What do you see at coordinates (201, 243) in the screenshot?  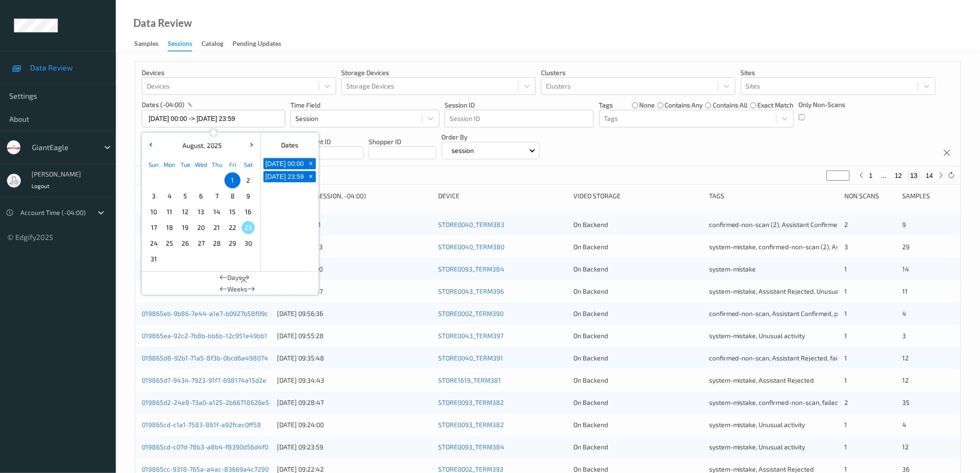 I see `div: Choose Wednesday August 27 of 2025` at bounding box center [201, 243].